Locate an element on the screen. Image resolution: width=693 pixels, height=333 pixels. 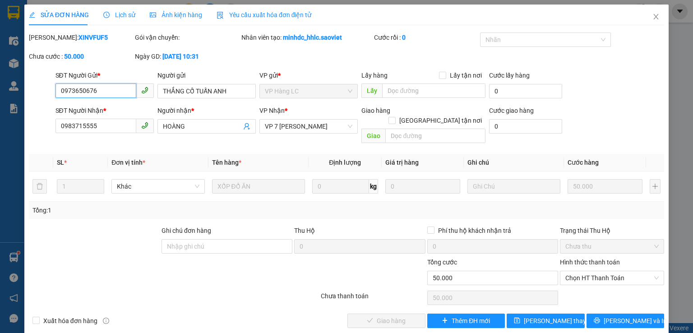
button: plus is located at coordinates (655, 186).